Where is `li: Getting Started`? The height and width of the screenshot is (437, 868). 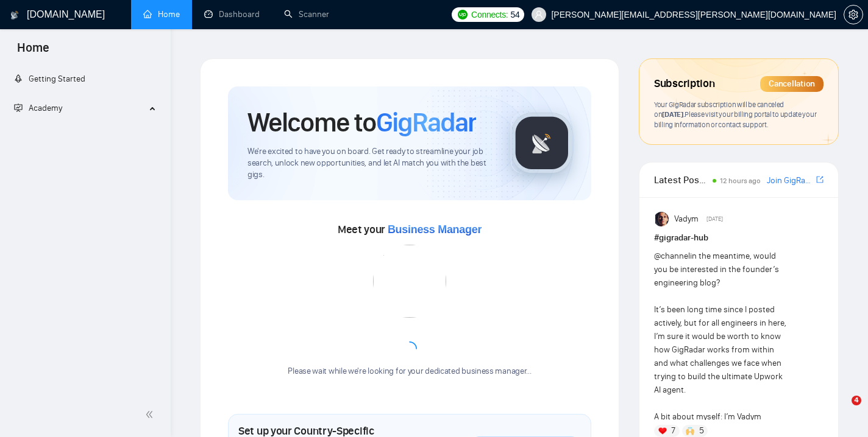 li: Getting Started is located at coordinates (85, 79).